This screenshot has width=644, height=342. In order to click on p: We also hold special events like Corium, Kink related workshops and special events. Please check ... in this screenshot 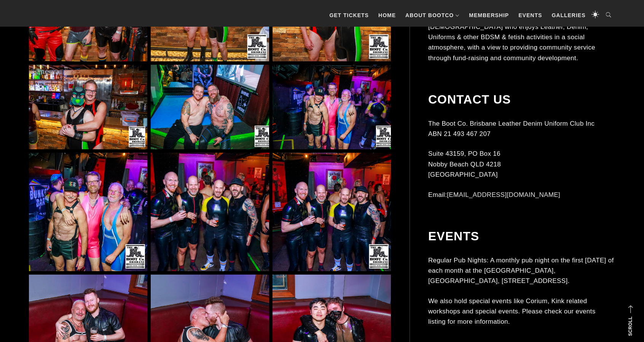, I will do `click(522, 311)`.